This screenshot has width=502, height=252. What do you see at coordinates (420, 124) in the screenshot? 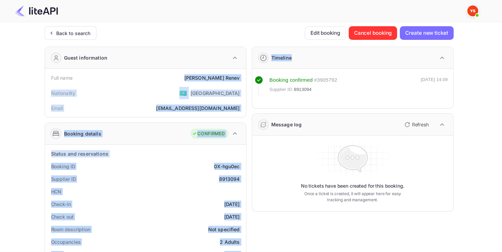
I see `p: Refresh` at bounding box center [420, 124].